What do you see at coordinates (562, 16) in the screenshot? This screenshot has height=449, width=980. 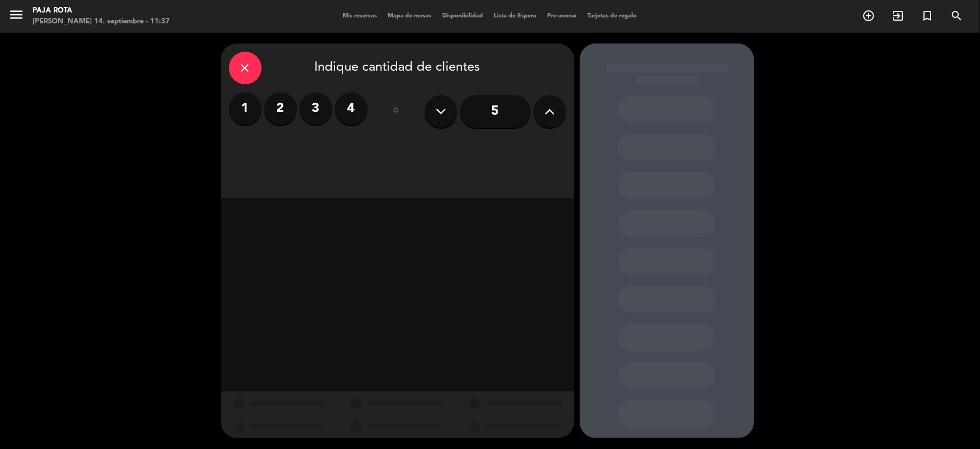 I see `span: Pre-acceso` at bounding box center [562, 16].